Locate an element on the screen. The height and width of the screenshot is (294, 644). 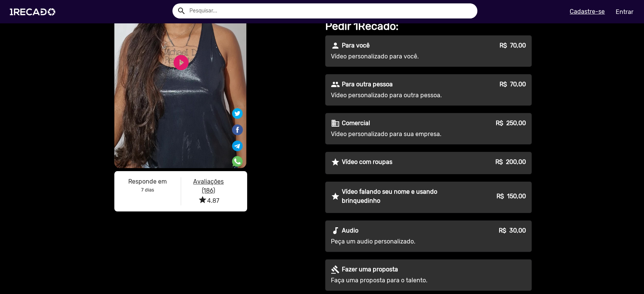
mat-icon: audiotrack is located at coordinates (336, 231).